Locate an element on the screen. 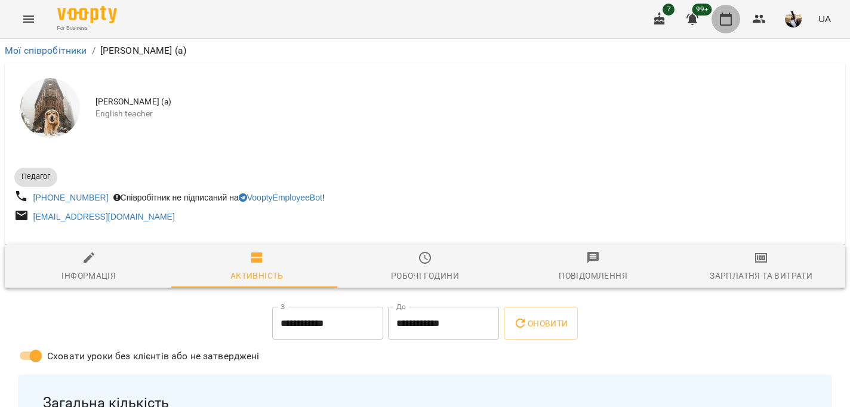 Image resolution: width=850 pixels, height=407 pixels. div: Робочі години is located at coordinates (425, 276).